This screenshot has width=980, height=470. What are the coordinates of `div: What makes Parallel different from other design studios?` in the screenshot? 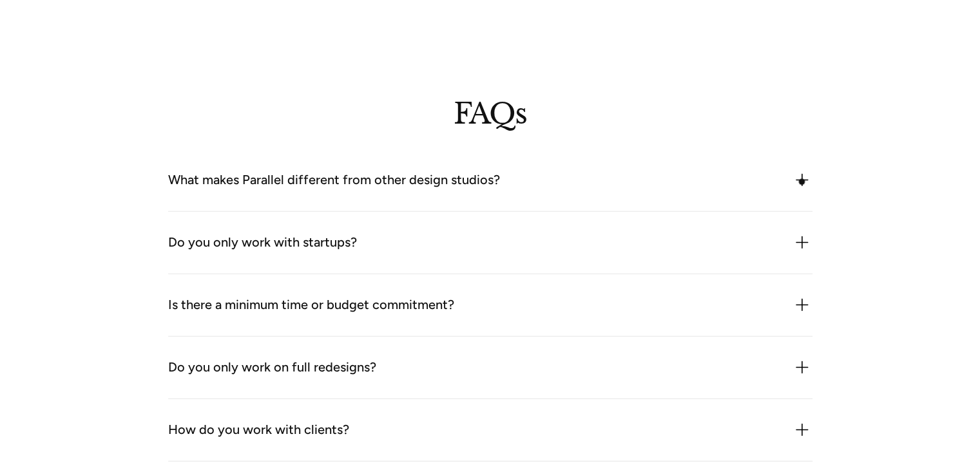 It's located at (334, 180).